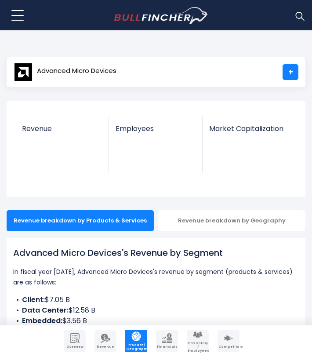 The height and width of the screenshot is (357, 312). What do you see at coordinates (198, 341) in the screenshot?
I see `a: Company Employees` at bounding box center [198, 341].